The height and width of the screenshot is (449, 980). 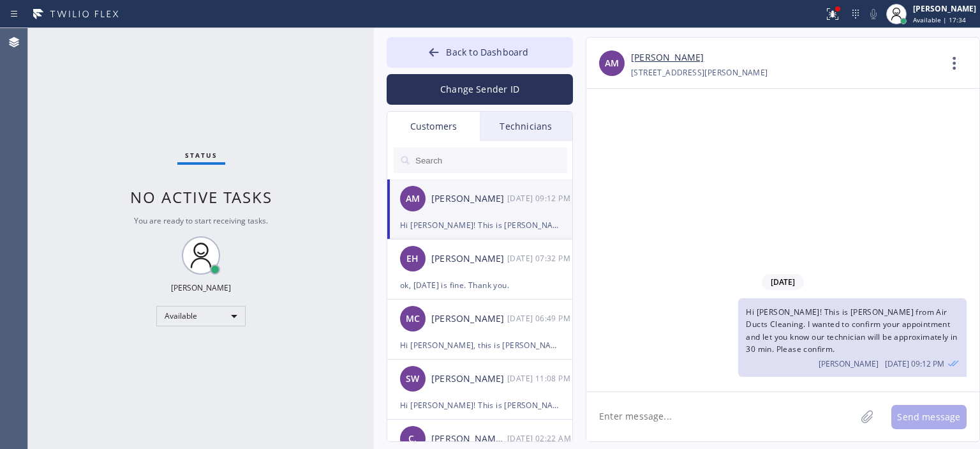 I want to click on span: You are ready to start receiving tasks., so click(x=201, y=220).